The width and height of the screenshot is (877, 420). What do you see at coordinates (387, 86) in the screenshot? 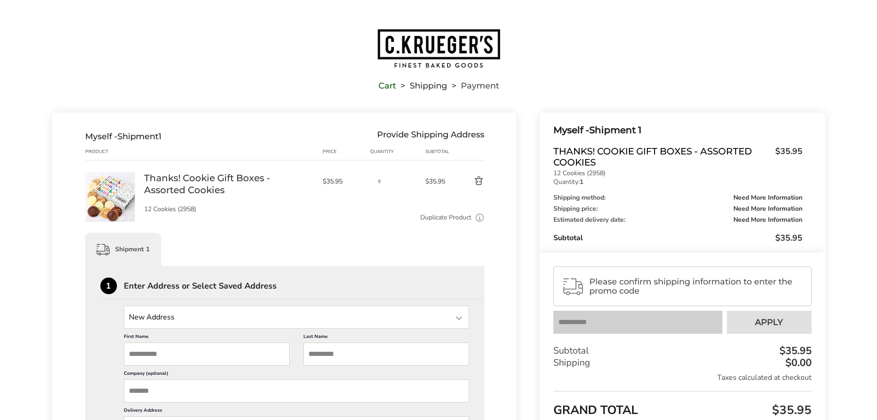
I see `a: Cart` at bounding box center [387, 86].